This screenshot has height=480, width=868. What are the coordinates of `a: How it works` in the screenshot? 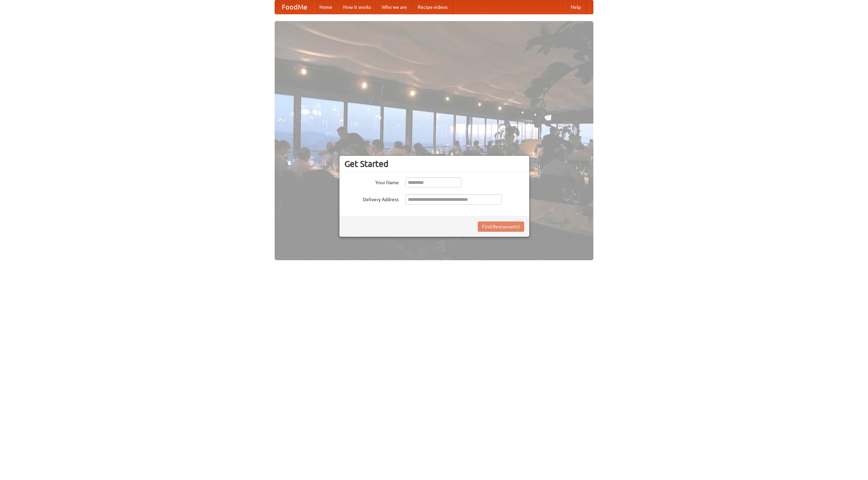 It's located at (357, 7).